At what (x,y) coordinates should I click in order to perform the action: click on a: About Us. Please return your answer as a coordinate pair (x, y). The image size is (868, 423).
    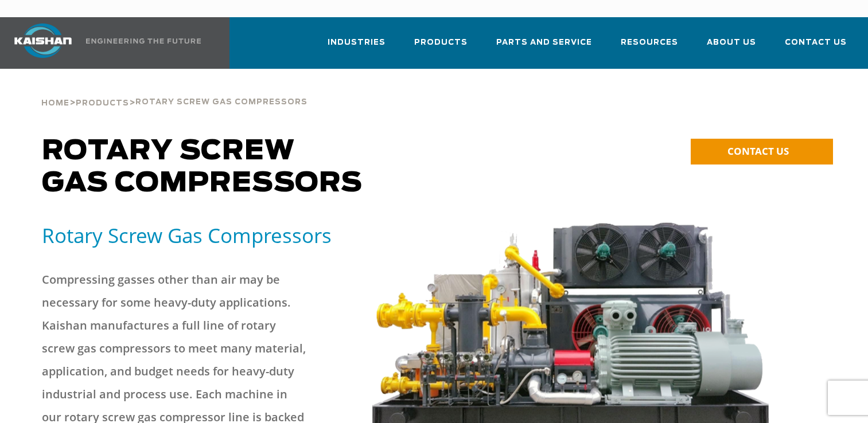
    Looking at the image, I should click on (731, 47).